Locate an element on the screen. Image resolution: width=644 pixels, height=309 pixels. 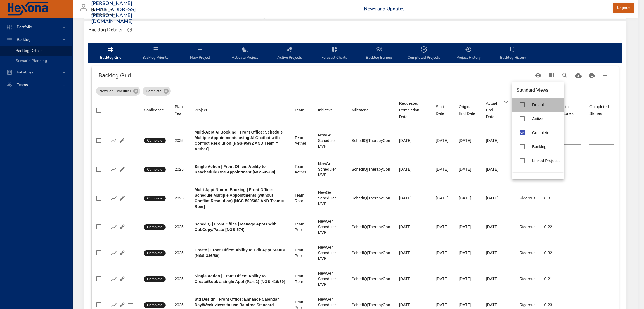
span: Complete is located at coordinates (540, 133).